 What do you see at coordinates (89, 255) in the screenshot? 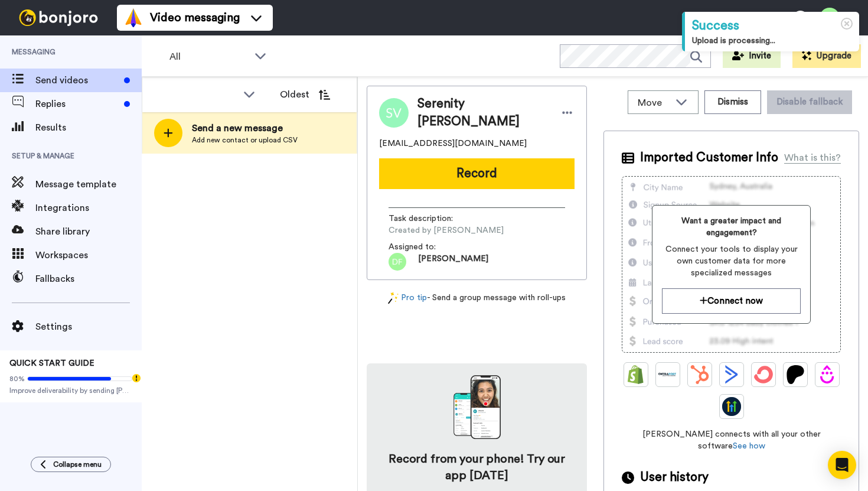
I see `span: Workspaces` at bounding box center [89, 255].